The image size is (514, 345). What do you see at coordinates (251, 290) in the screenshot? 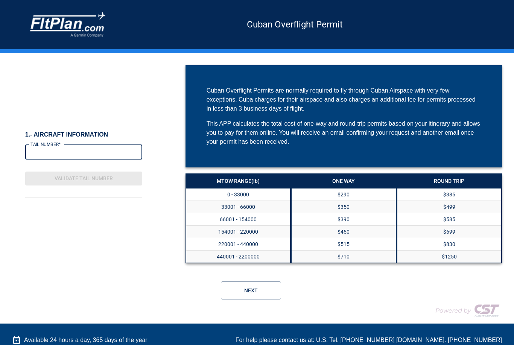
I see `button: Next` at bounding box center [251, 290].